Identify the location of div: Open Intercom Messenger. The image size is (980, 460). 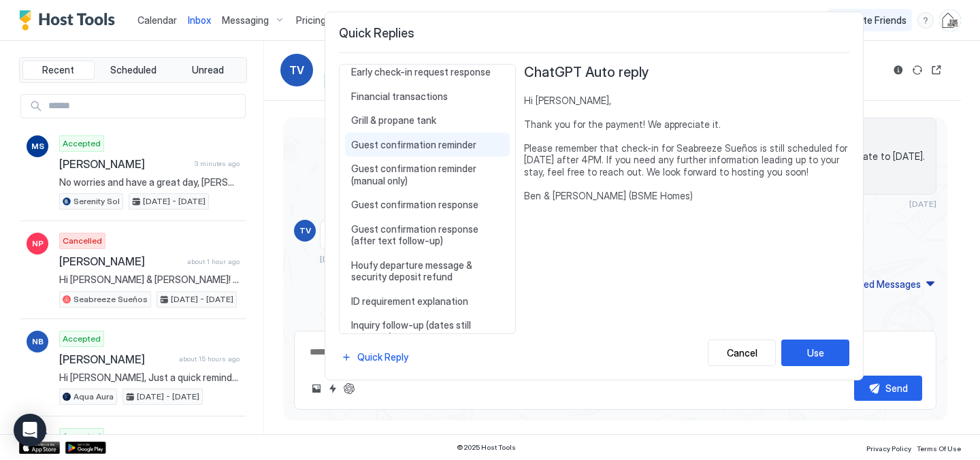
(30, 430).